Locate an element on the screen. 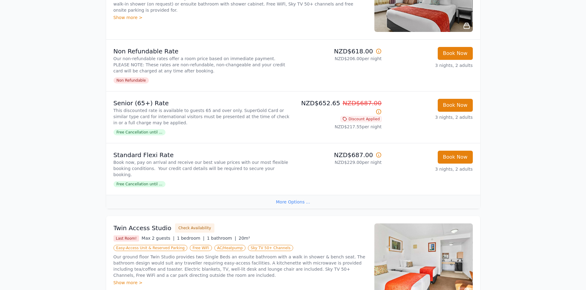 The width and height of the screenshot is (586, 290). span: Non Refundable is located at coordinates (131, 81).